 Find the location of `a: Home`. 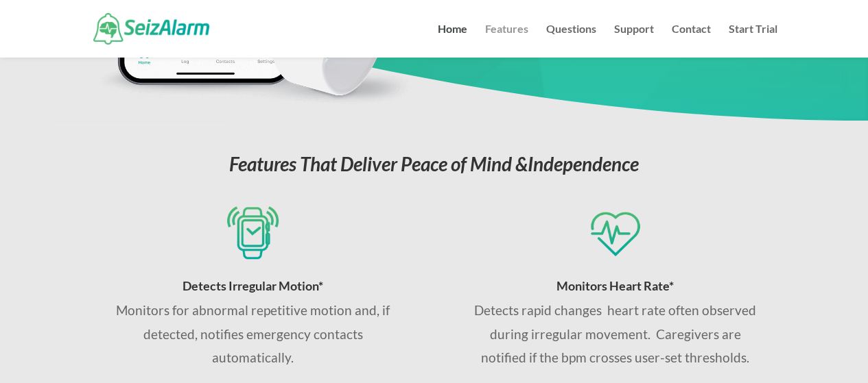

a: Home is located at coordinates (452, 41).